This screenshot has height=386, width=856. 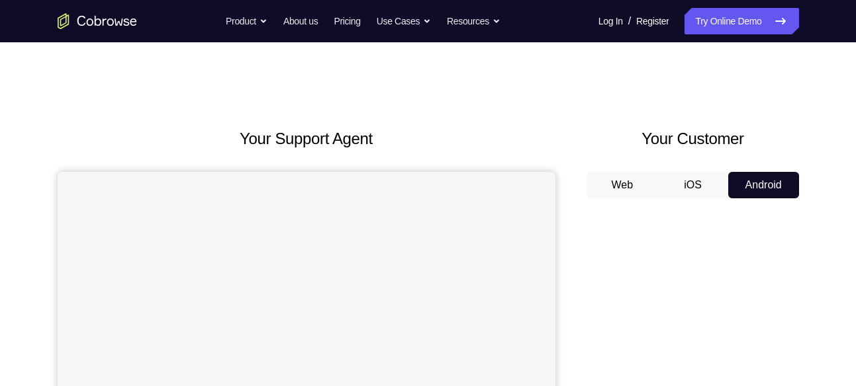 What do you see at coordinates (306, 139) in the screenshot?
I see `h2: Your Support Agent` at bounding box center [306, 139].